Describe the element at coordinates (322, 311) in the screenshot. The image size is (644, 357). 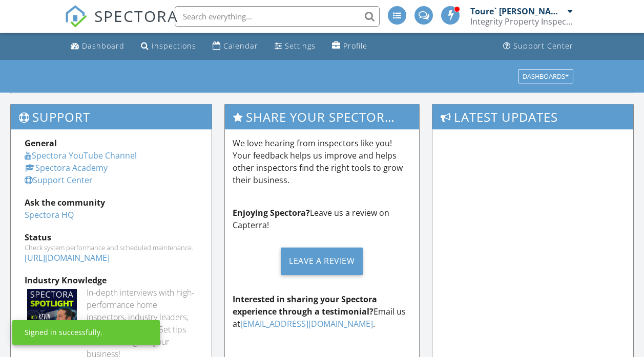
I see `p: Email us at .` at that location.